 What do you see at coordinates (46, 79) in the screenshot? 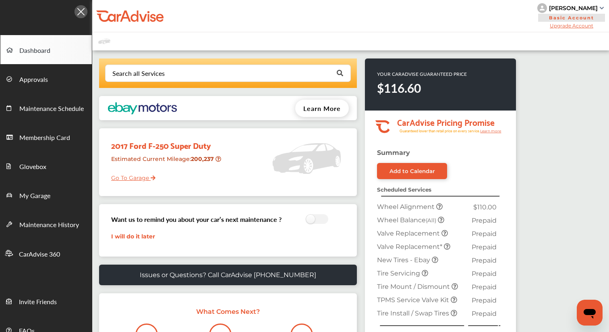
I see `a: Approvals` at bounding box center [46, 79].